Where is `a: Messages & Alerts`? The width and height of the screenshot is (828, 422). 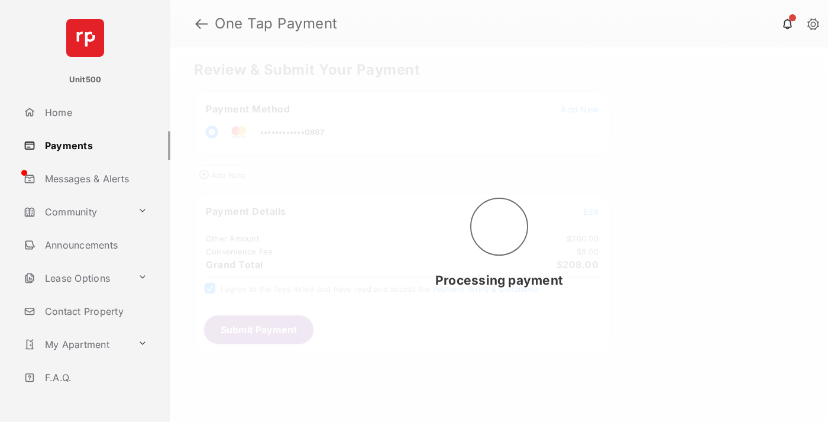
a: Messages & Alerts is located at coordinates (95, 179).